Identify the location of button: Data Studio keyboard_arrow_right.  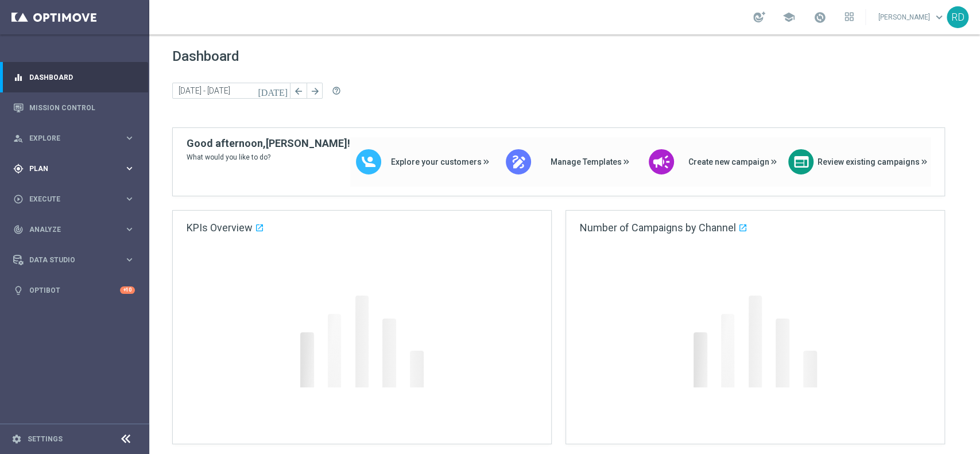
(74, 261).